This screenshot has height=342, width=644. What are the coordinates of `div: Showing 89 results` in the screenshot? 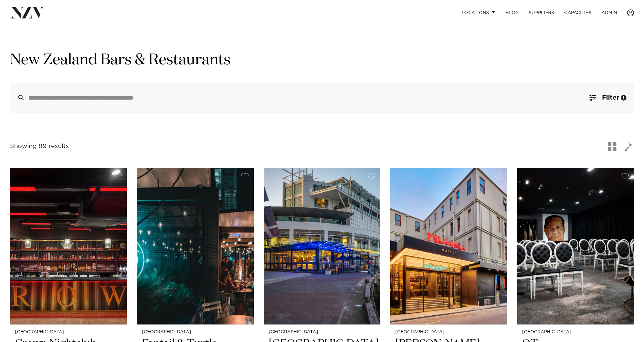 It's located at (39, 146).